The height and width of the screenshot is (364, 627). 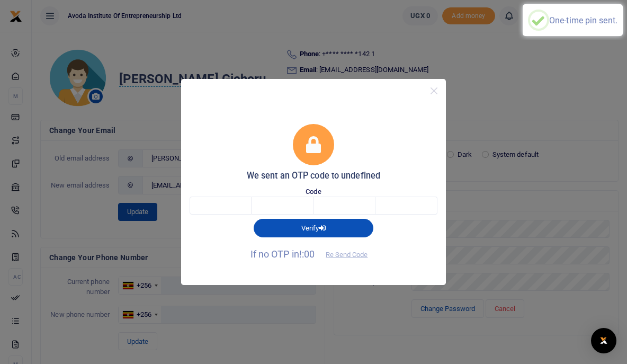 I want to click on span: !:00, so click(x=306, y=254).